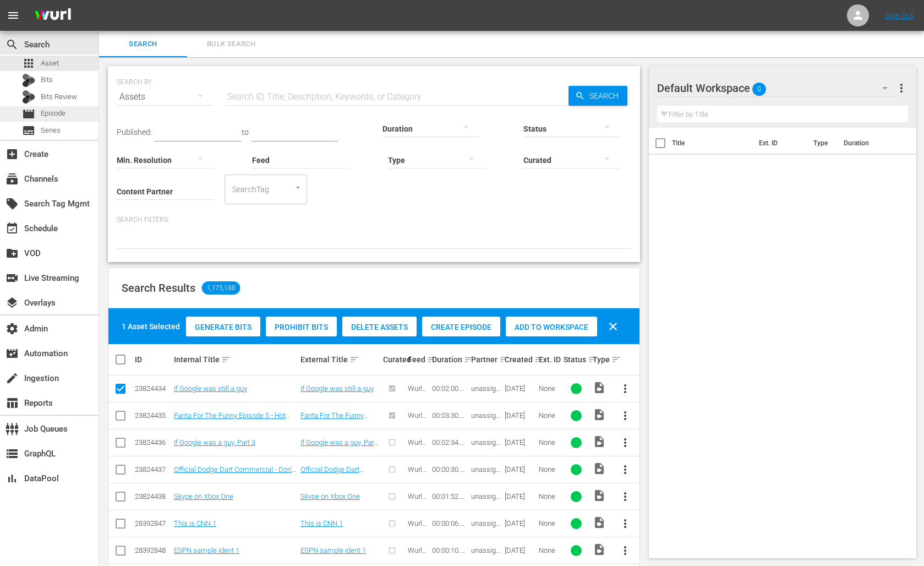 The height and width of the screenshot is (566, 924). What do you see at coordinates (223, 327) in the screenshot?
I see `button: Generate Bits` at bounding box center [223, 327].